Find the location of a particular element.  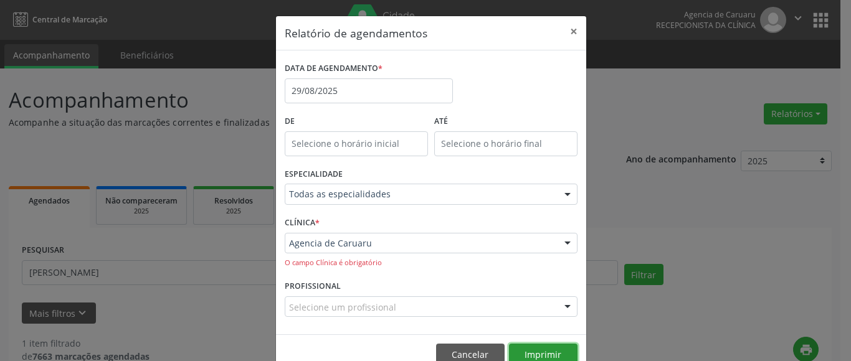

label: CLÍNICA is located at coordinates (302, 223).